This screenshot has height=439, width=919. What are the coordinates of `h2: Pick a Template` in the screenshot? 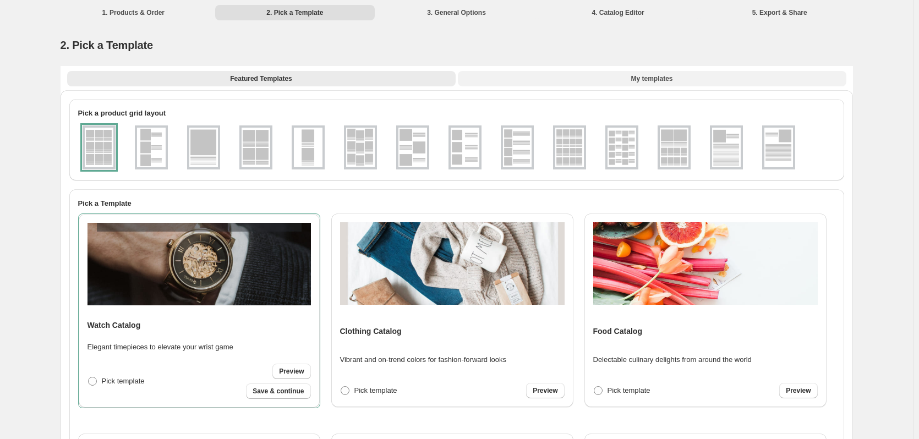 It's located at (457, 204).